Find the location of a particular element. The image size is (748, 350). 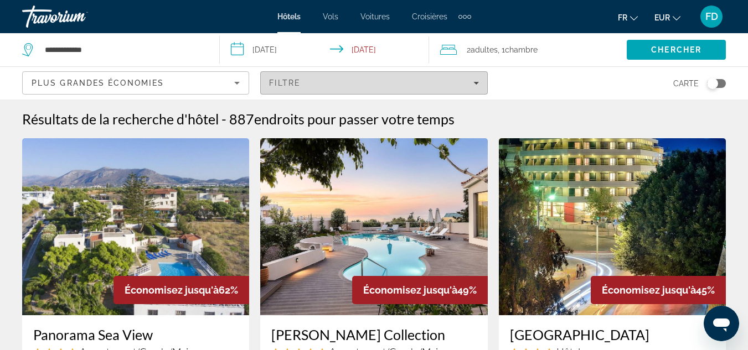

span: fr is located at coordinates (622, 18).